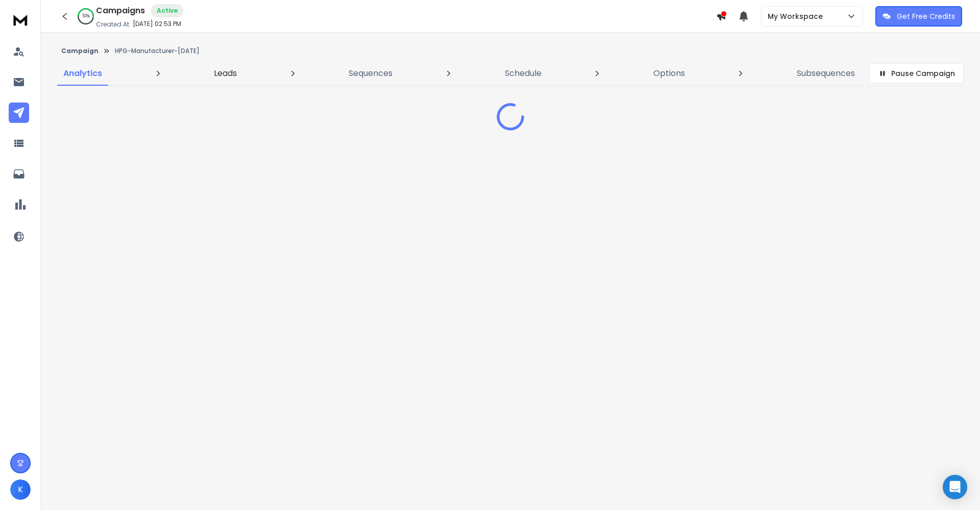 The height and width of the screenshot is (510, 980). What do you see at coordinates (83, 74) in the screenshot?
I see `a: Analytics` at bounding box center [83, 74].